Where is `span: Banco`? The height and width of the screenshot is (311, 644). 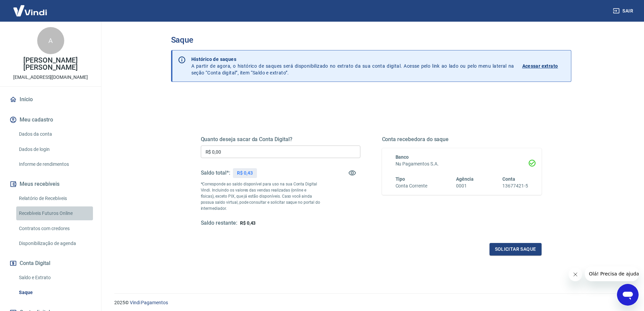
span: Banco is located at coordinates (403, 157).